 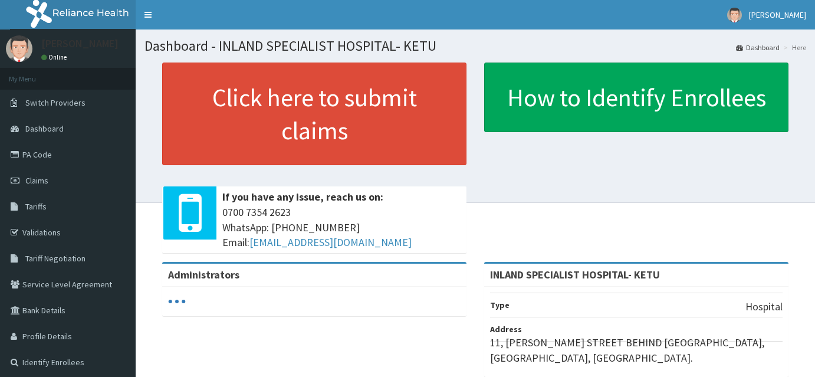 What do you see at coordinates (36, 206) in the screenshot?
I see `span: Tariffs` at bounding box center [36, 206].